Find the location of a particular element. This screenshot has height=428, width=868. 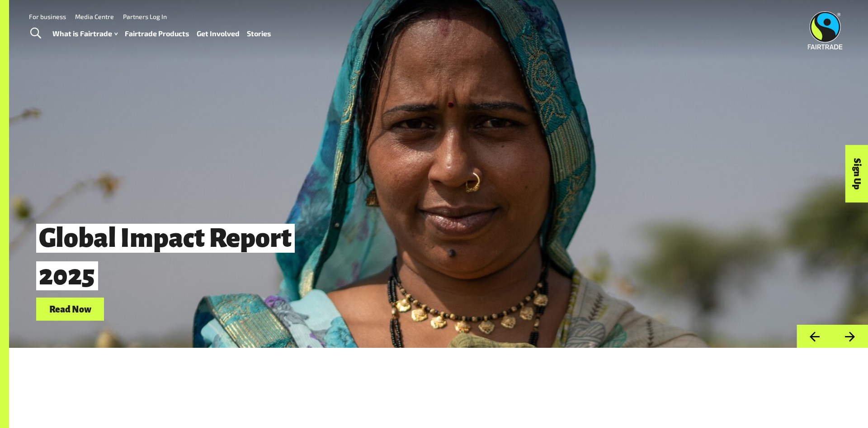

img: Fairtrade Australia New Zealand logo is located at coordinates (825, 31).